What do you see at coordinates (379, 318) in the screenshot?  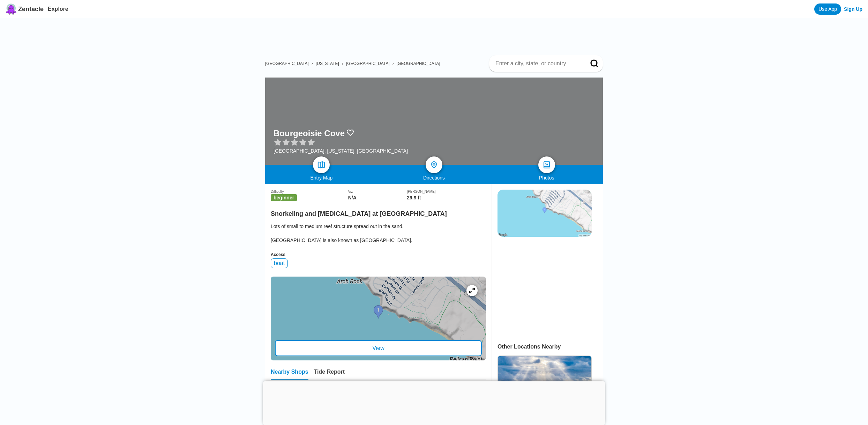 I see `a: entry mapView` at bounding box center [379, 318].